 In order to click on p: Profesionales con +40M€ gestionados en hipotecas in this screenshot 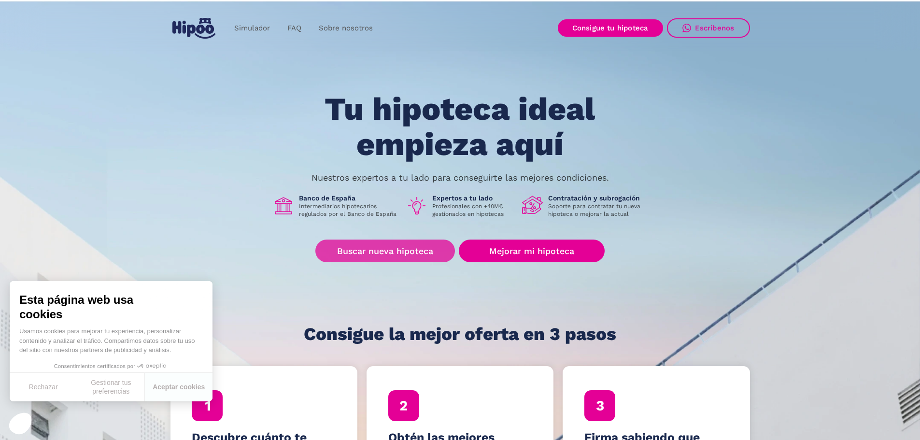, I will do `click(473, 210)`.